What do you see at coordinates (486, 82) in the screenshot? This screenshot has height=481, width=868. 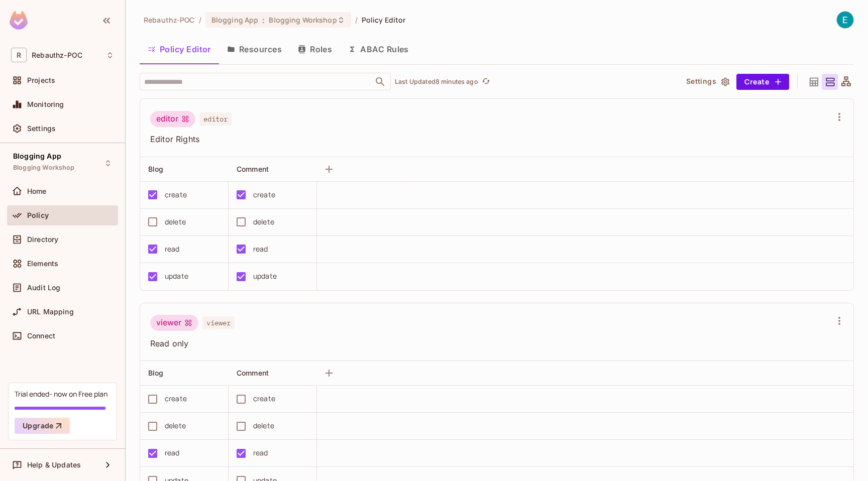 I see `button: refresh` at bounding box center [486, 82].